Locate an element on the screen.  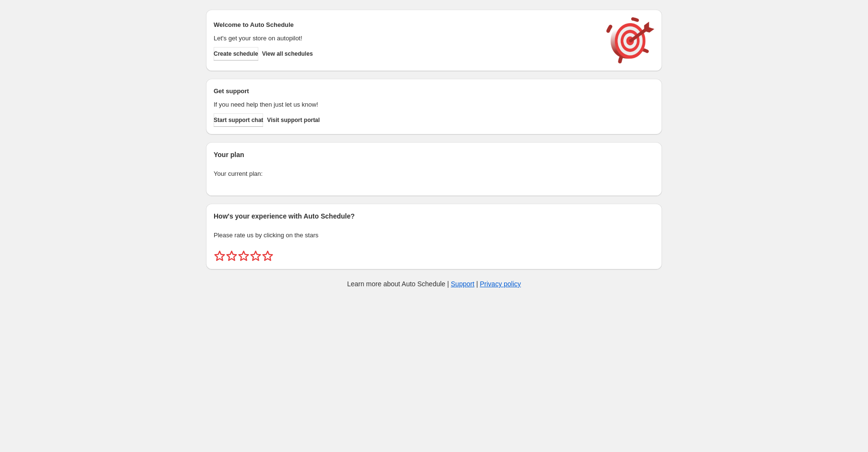
p: Your current plan: is located at coordinates (434, 174).